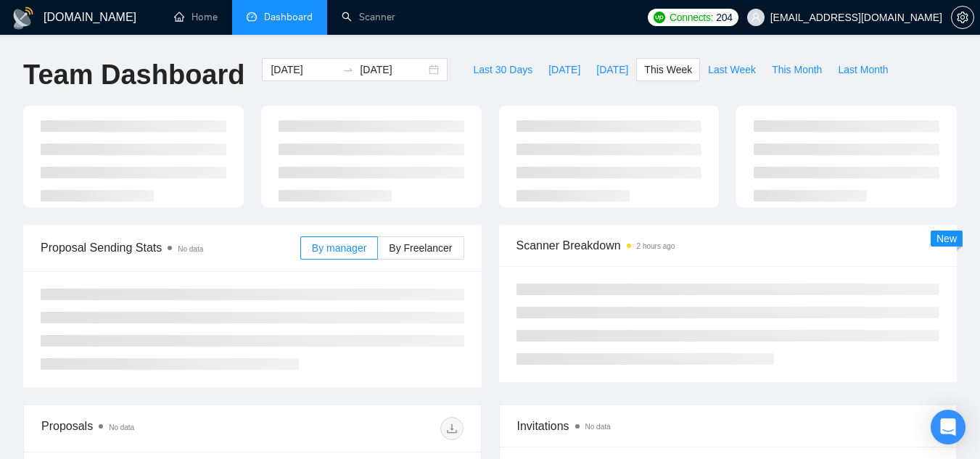 This screenshot has height=459, width=980. What do you see at coordinates (369, 17) in the screenshot?
I see `a: searchScanner` at bounding box center [369, 17].